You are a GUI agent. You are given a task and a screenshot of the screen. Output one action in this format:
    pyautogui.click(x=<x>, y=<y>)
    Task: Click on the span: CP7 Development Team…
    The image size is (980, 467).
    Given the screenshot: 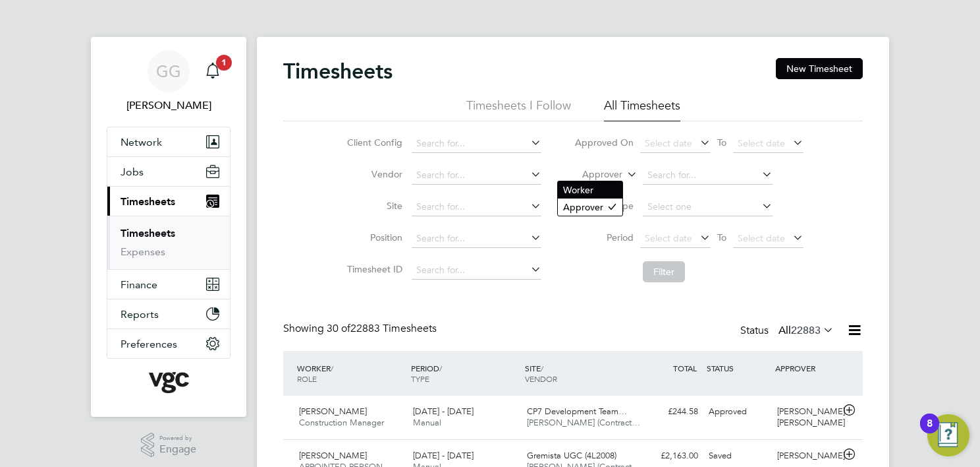 What is the action you would take?
    pyautogui.click(x=577, y=411)
    